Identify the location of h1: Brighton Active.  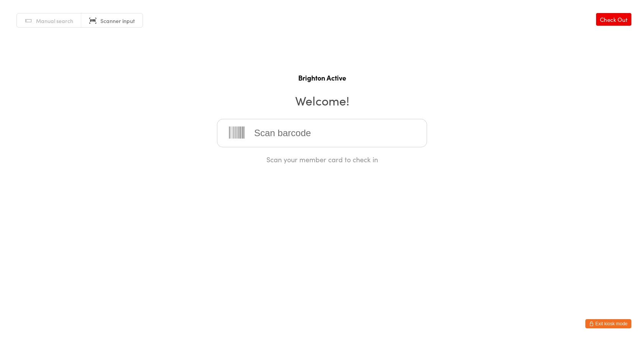
(322, 78).